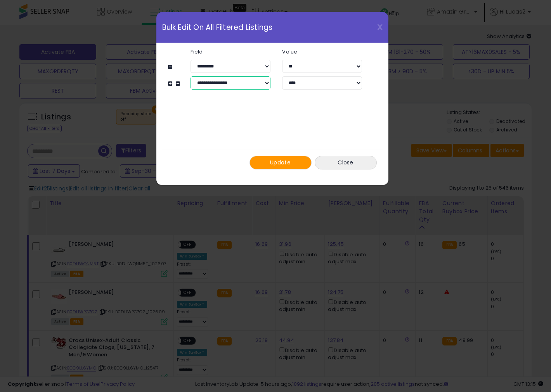 The width and height of the screenshot is (551, 392). What do you see at coordinates (346, 162) in the screenshot?
I see `button: Close` at bounding box center [346, 162].